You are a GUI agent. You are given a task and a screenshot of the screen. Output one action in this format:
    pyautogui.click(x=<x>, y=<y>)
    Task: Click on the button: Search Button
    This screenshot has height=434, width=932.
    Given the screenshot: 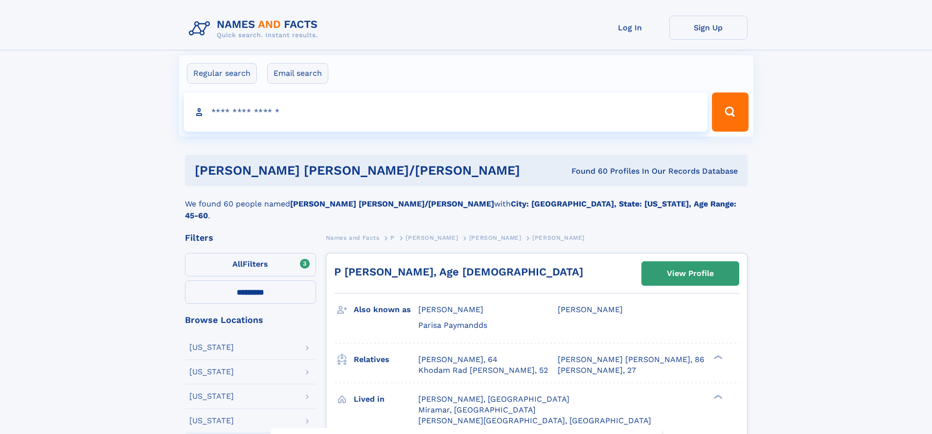 What is the action you would take?
    pyautogui.click(x=730, y=112)
    